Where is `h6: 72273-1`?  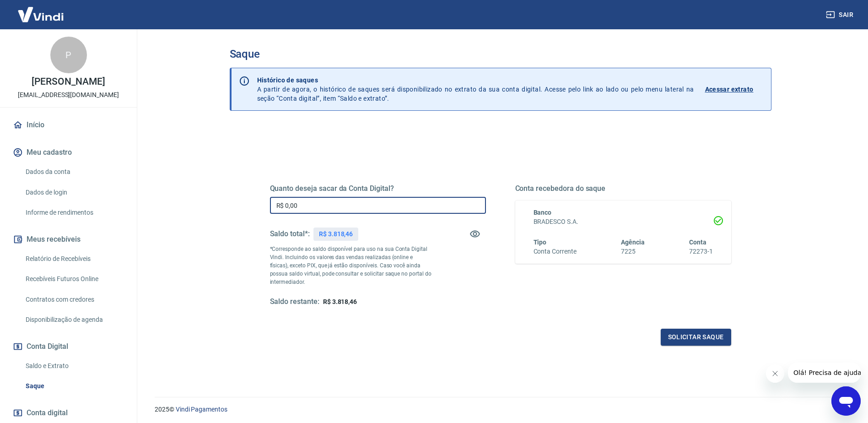 h6: 72273-1 is located at coordinates (701, 251).